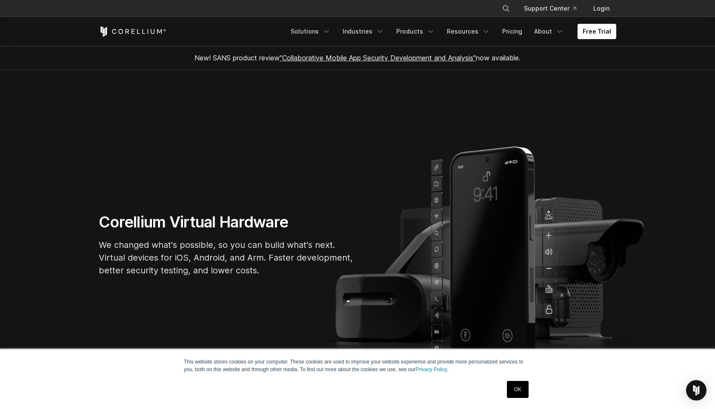 The height and width of the screenshot is (409, 715). What do you see at coordinates (549, 31) in the screenshot?
I see `a: About` at bounding box center [549, 31].